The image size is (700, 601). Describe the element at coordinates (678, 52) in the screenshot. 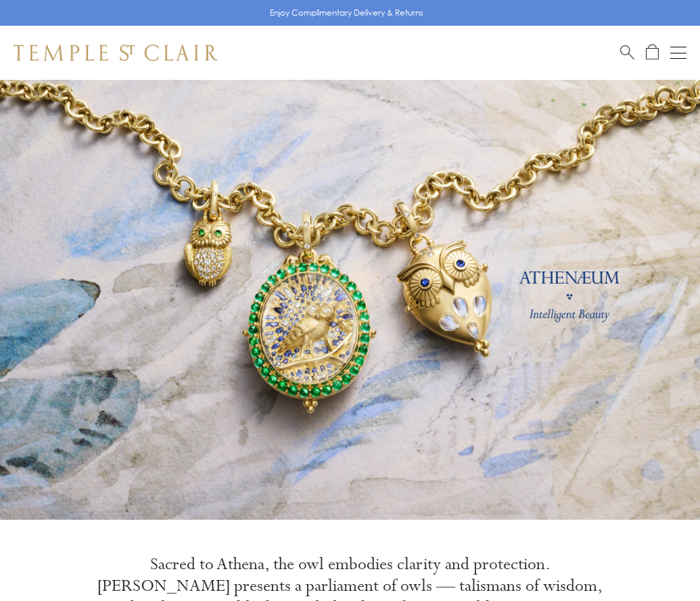

I see `button: Open navigation` at that location.